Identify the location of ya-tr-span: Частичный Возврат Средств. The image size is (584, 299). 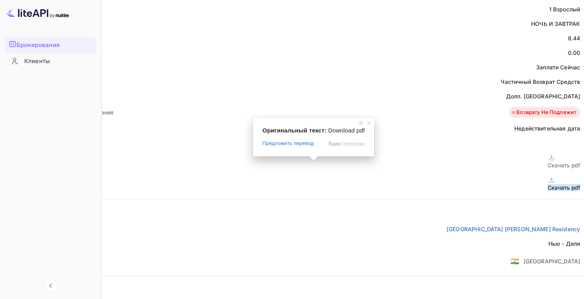
(541, 81).